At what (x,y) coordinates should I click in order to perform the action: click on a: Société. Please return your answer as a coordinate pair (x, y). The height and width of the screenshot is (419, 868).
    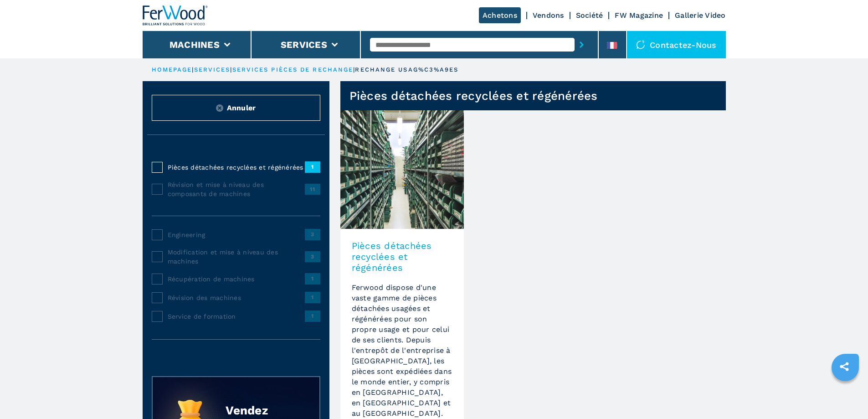
    Looking at the image, I should click on (589, 15).